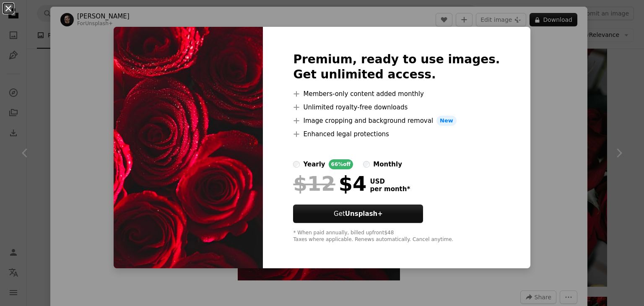  Describe the element at coordinates (364, 214) in the screenshot. I see `strong: Unsplash+` at that location.